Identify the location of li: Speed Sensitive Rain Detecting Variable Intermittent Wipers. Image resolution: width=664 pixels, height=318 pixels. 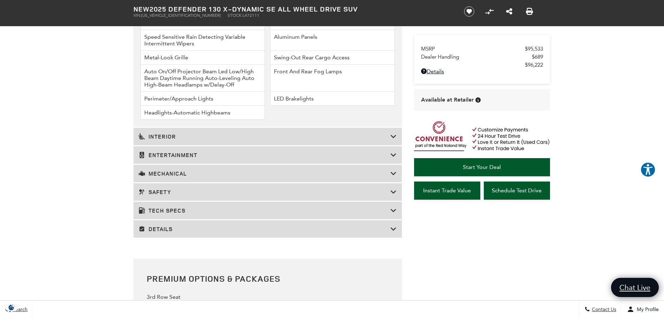
(203, 40).